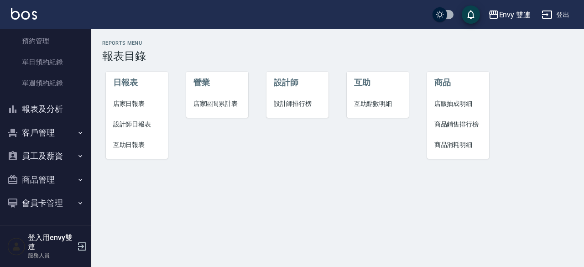 The height and width of the screenshot is (267, 584). I want to click on span: 互助日報表, so click(137, 145).